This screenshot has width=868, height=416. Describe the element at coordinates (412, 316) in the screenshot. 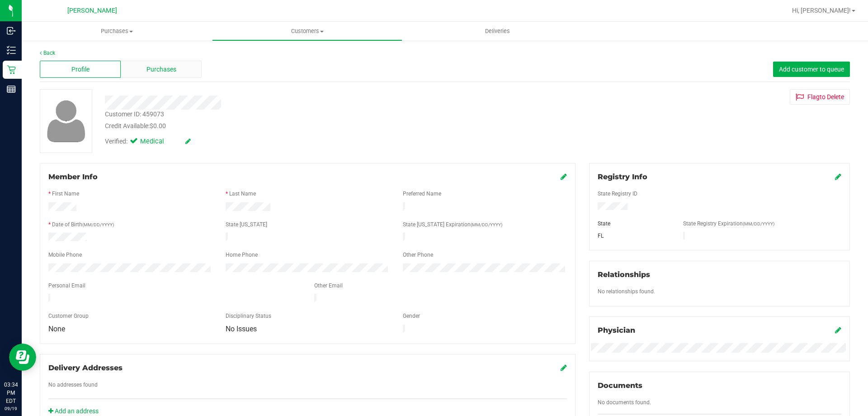

I see `label: Gender` at that location.